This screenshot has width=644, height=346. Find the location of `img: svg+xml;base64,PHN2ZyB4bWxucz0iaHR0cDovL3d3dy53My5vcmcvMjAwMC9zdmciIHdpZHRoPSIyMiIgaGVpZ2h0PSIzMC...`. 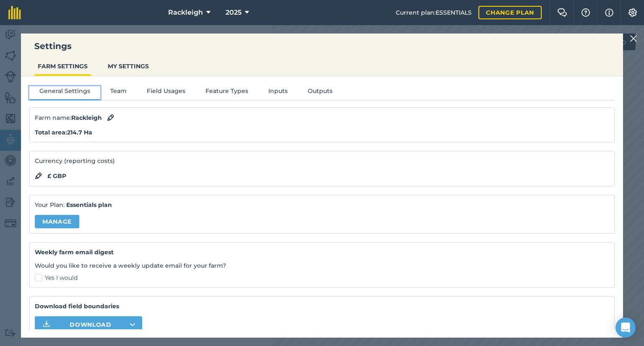

img: svg+xml;base64,PHN2ZyB4bWxucz0iaHR0cDovL3d3dy53My5vcmcvMjAwMC9zdmciIHdpZHRoPSIyMiIgaGVpZ2h0PSIzMC... is located at coordinates (634, 39).